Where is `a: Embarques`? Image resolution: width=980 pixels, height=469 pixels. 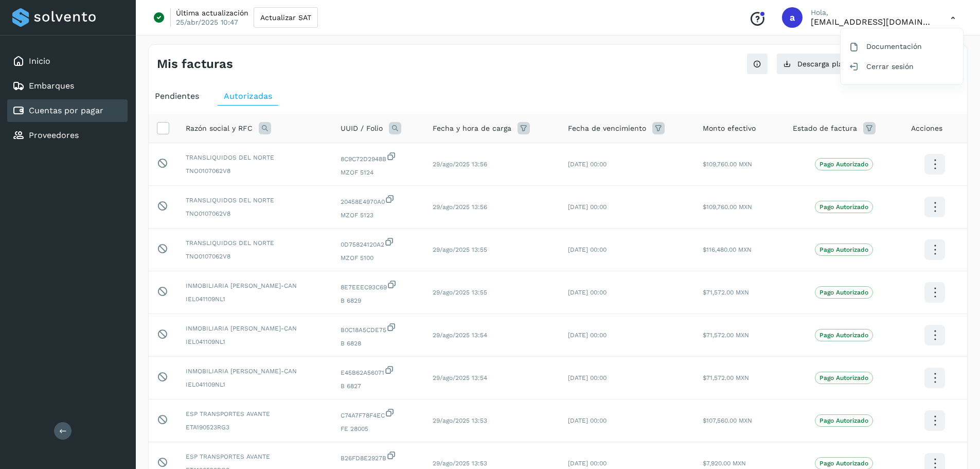
a: Embarques is located at coordinates (52, 85).